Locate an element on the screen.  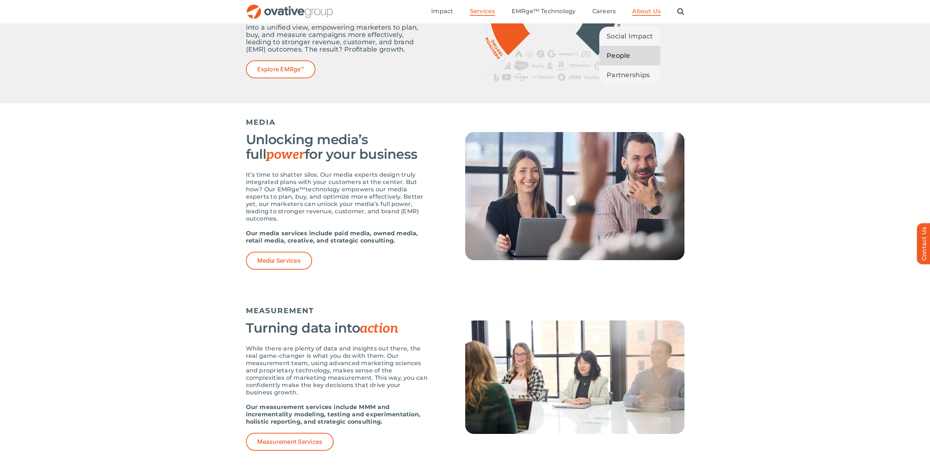
span: Explore EMRge™ is located at coordinates (281, 69).